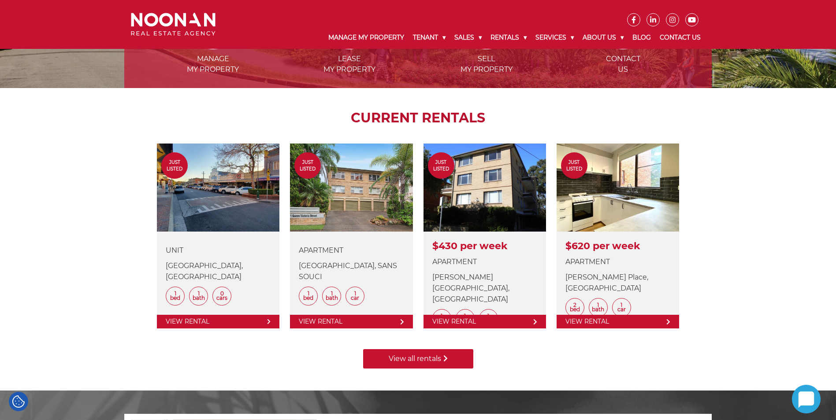 This screenshot has width=836, height=420. Describe the element at coordinates (350, 46) in the screenshot. I see `a: Lease my property Leasemy Property` at that location.